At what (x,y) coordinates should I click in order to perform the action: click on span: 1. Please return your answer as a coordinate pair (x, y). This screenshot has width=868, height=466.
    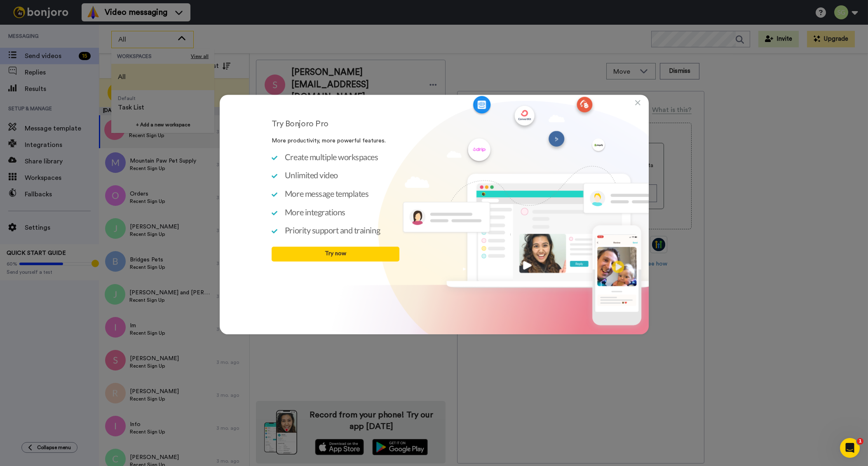
    Looking at the image, I should click on (860, 441).